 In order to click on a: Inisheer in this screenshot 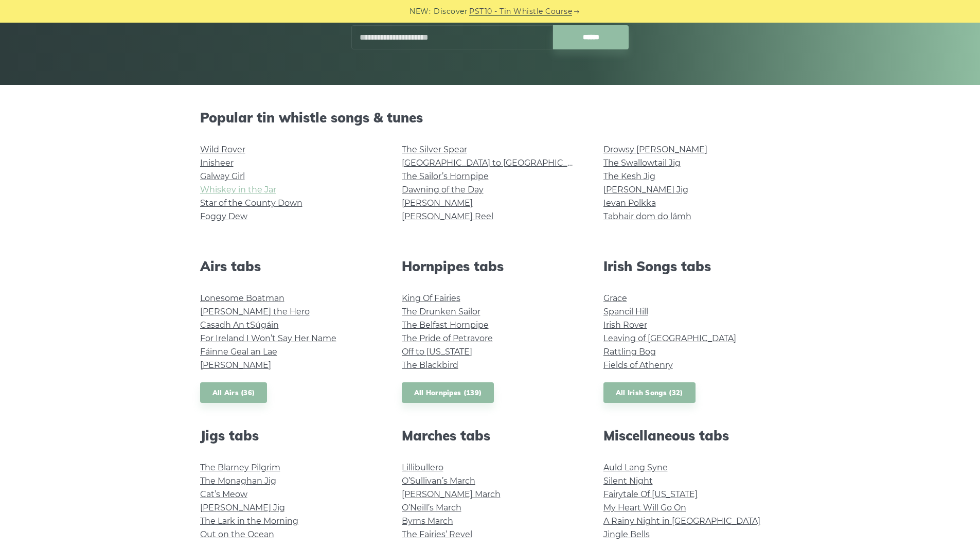, I will do `click(217, 163)`.